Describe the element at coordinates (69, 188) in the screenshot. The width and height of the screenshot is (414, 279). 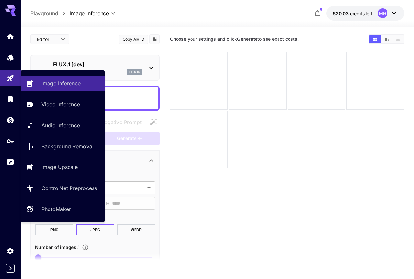
I see `p: ControlNet Preprocess` at that location.